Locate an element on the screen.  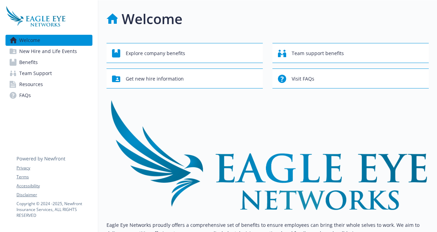
p: Copyright © 2024 - 2025 , Newfront Insurance Services, ALL RIGHTS RESERVED is located at coordinates (54, 209).